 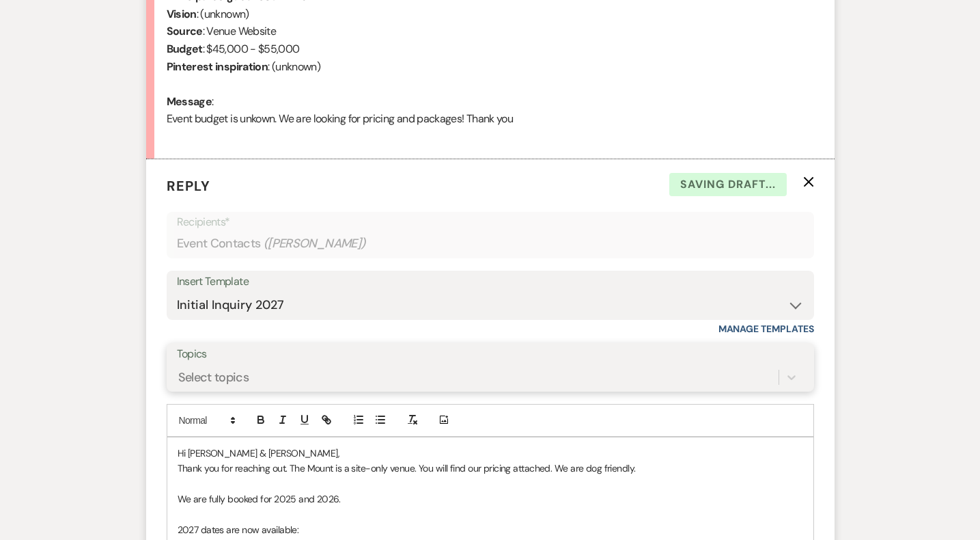 I want to click on b: Budget, so click(x=184, y=48).